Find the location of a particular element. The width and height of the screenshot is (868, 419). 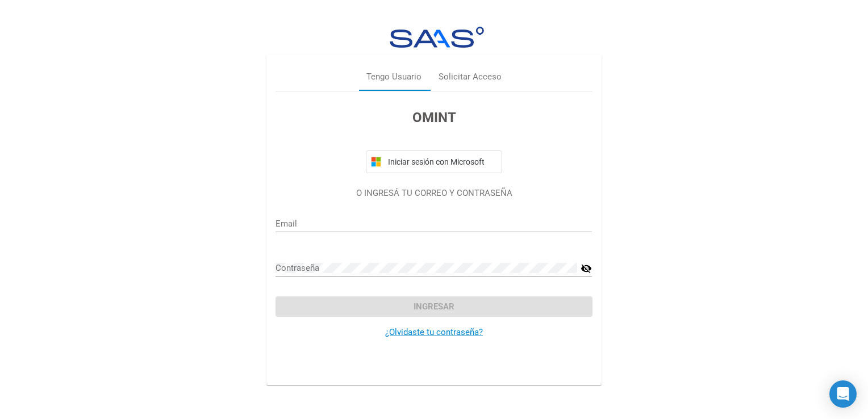

h3: OMINT is located at coordinates (433, 117).